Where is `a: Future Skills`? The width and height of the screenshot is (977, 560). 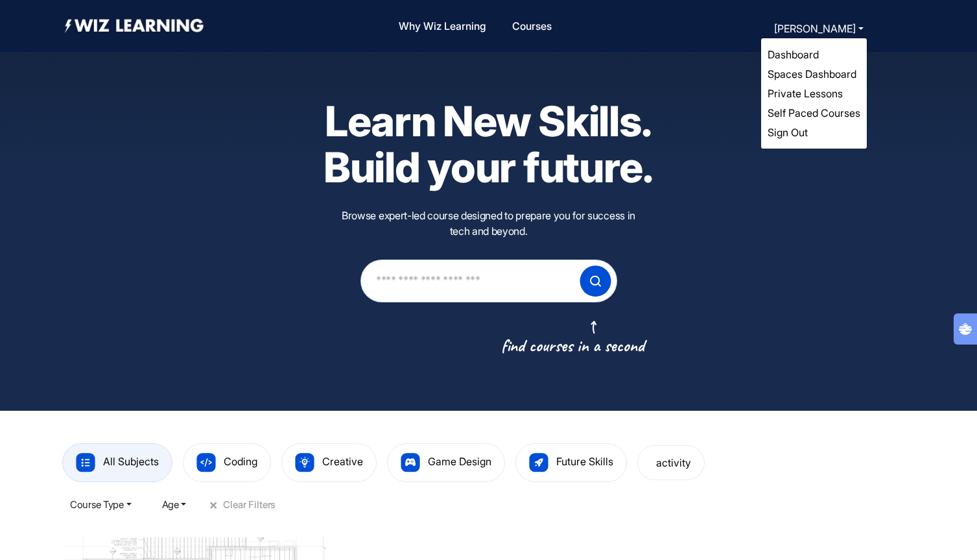
a: Future Skills is located at coordinates (571, 461).